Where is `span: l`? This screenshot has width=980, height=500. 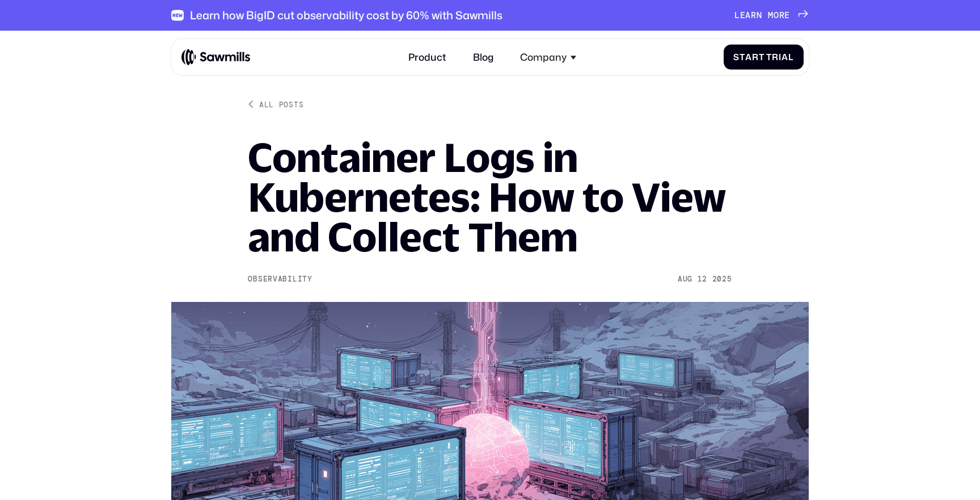
span: l is located at coordinates (791, 57).